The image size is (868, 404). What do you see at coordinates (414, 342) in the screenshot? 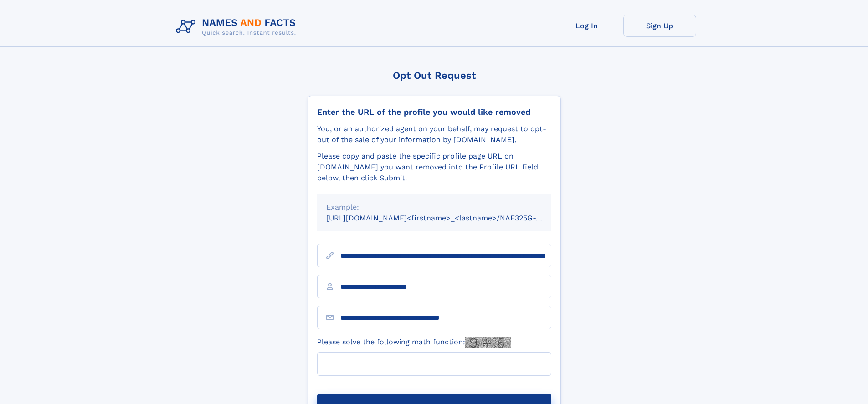
I see `label: Please solve the following math function:` at bounding box center [414, 342].